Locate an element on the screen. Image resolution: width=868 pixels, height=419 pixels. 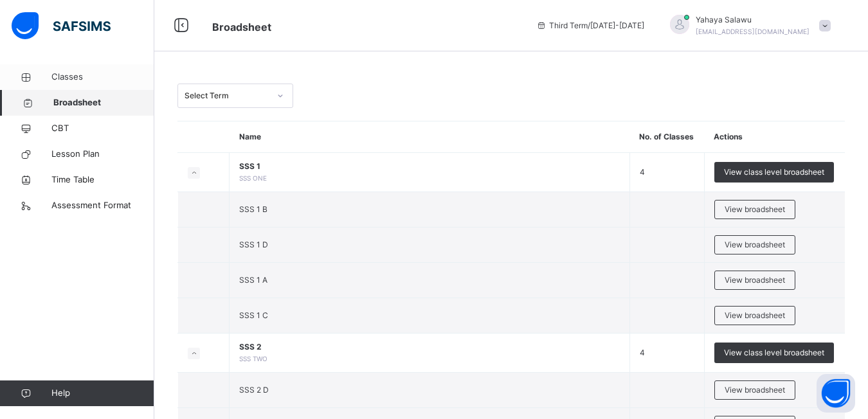
div: Select Term is located at coordinates (227, 96).